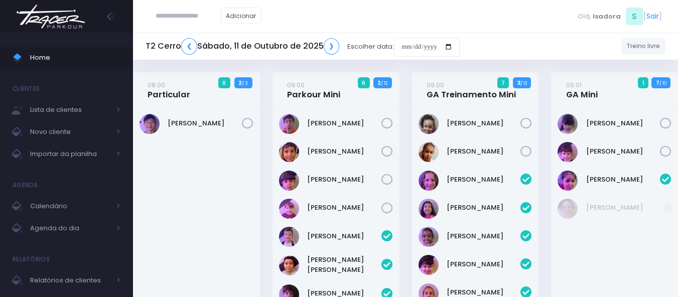 This screenshot has width=678, height=297. What do you see at coordinates (289, 124) in the screenshot?
I see `img: Benjamin Franco` at bounding box center [289, 124].